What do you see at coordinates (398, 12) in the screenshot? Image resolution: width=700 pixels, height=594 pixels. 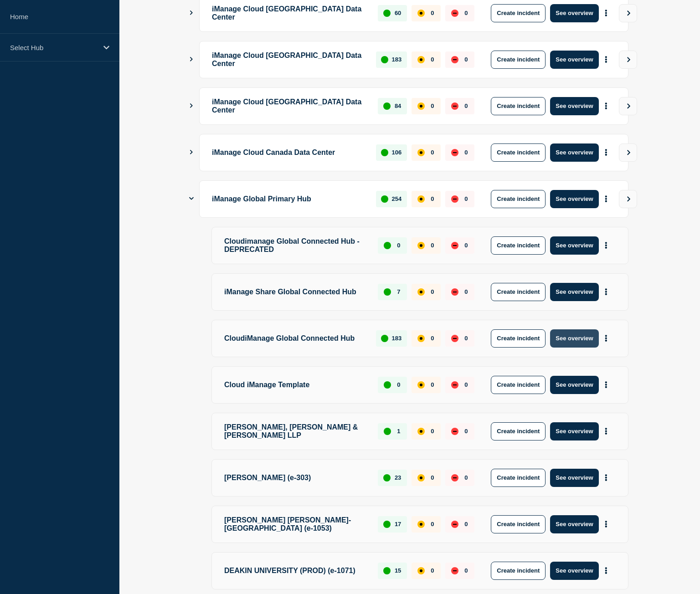 I see `p: 60` at bounding box center [398, 12].